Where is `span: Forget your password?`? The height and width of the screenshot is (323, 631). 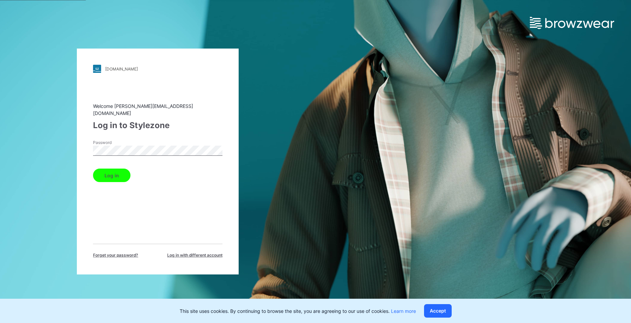 span: Forget your password? is located at coordinates (116, 255).